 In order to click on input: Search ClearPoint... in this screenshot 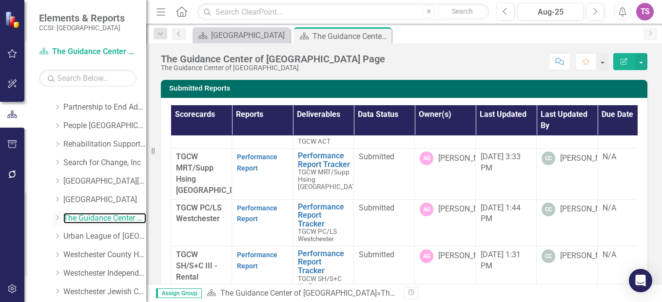, I will do `click(343, 12)`.